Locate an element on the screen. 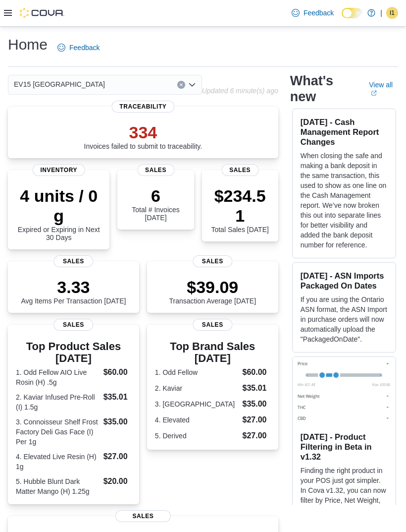  div: Isaac-1406 Love is located at coordinates (392, 13).